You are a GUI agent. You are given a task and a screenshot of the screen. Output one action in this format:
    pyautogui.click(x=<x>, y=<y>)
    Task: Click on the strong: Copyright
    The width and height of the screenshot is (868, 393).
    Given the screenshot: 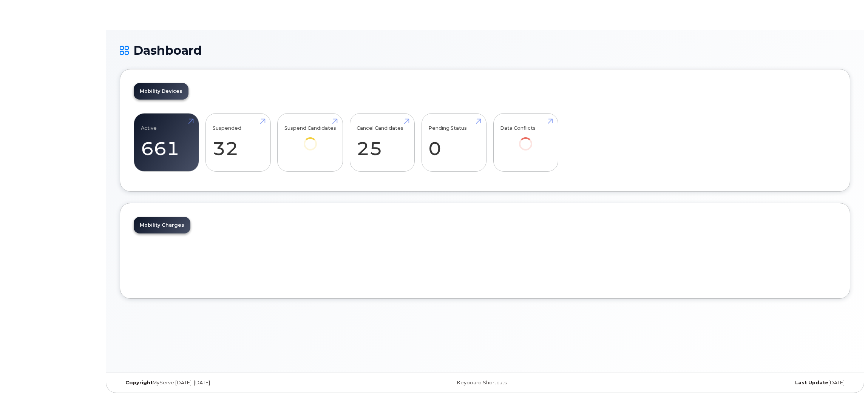 What is the action you would take?
    pyautogui.click(x=139, y=382)
    